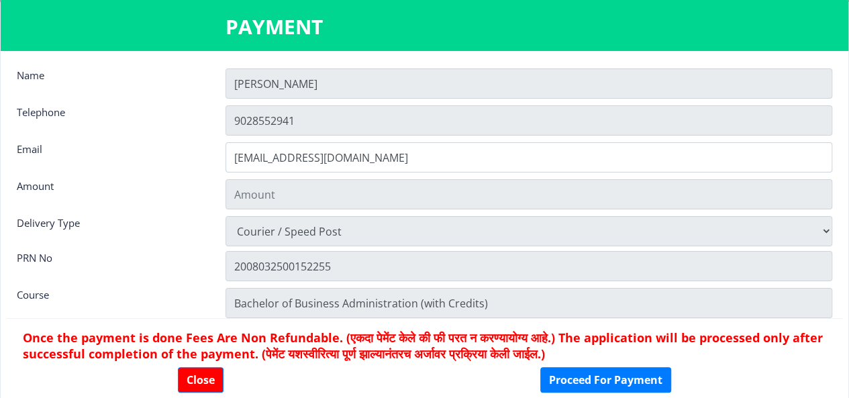  Describe the element at coordinates (111, 230) in the screenshot. I see `div: Delivery Type` at that location.